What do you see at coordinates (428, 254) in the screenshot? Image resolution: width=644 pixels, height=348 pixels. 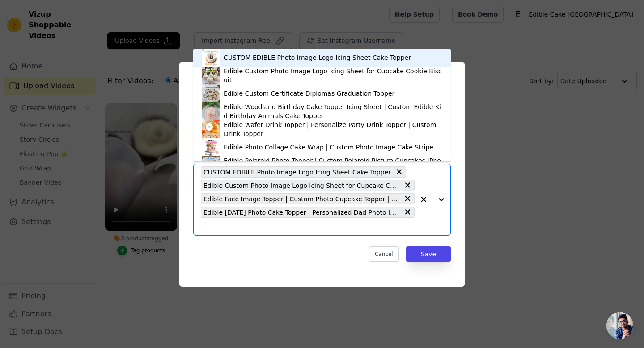 I see `button: Save` at bounding box center [428, 254].